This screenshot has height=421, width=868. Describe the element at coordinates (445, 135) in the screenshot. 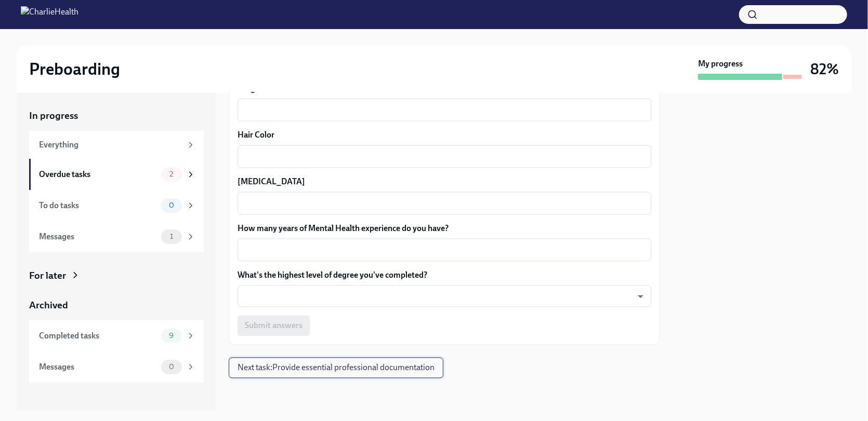

I see `label: Hair Color` at that location.